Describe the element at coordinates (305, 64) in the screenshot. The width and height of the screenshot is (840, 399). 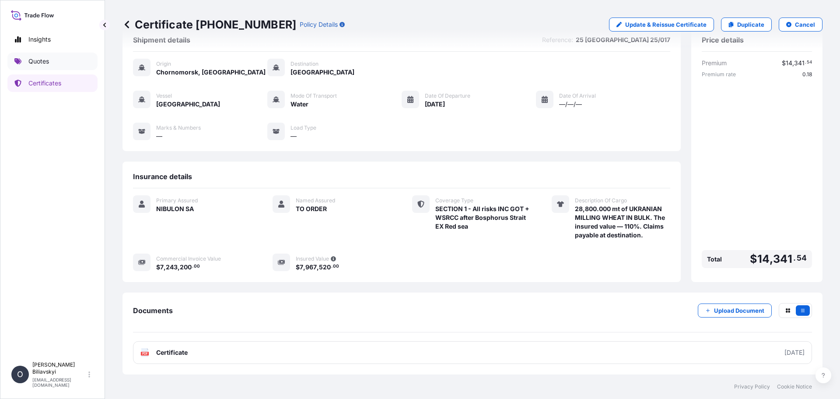
I see `span: Destination` at that location.